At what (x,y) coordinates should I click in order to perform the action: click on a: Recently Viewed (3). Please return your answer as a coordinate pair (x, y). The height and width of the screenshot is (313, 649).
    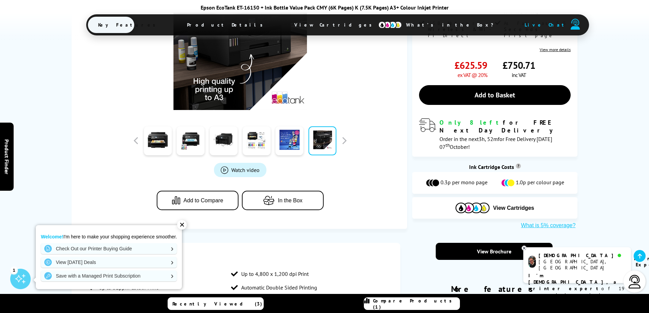
    Looking at the image, I should click on (216, 304).